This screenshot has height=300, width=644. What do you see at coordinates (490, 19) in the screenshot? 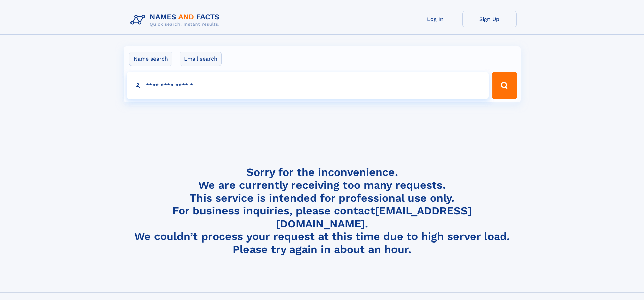
I see `a: Sign Up` at bounding box center [490, 19].